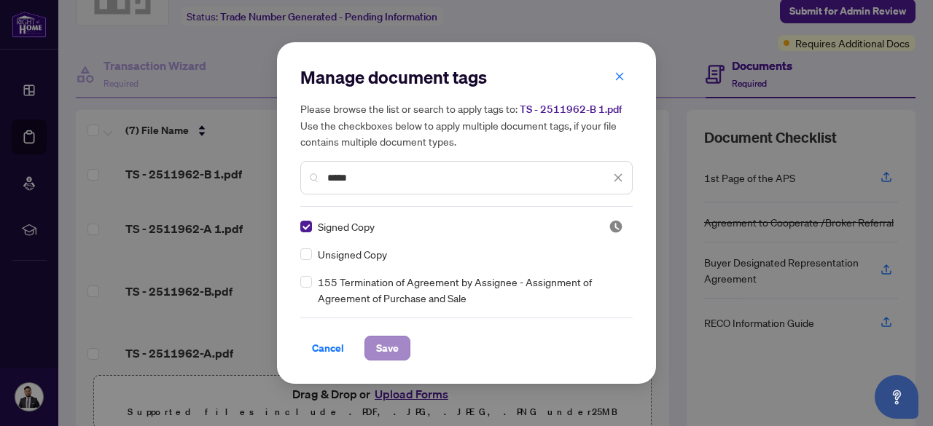 Image resolution: width=933 pixels, height=426 pixels. Describe the element at coordinates (616, 227) in the screenshot. I see `span: Pending Review` at that location.